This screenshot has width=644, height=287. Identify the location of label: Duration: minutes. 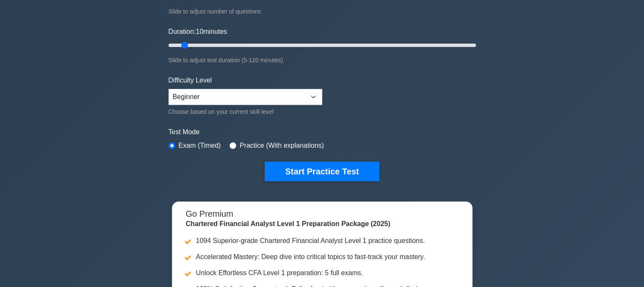
(198, 31).